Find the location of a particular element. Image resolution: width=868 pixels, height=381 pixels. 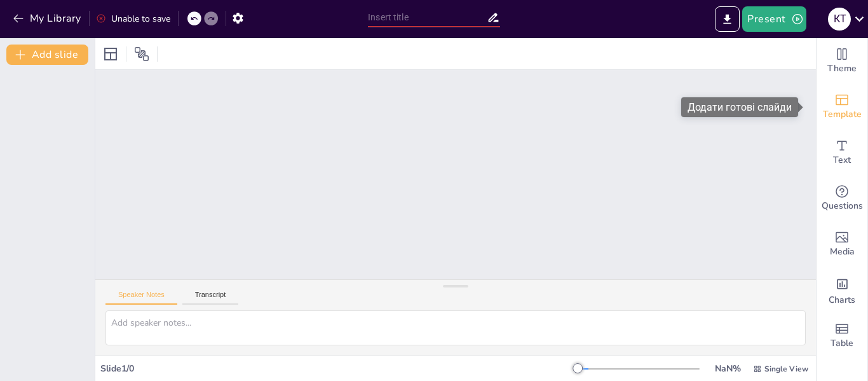

div: NaN % is located at coordinates (728, 368).